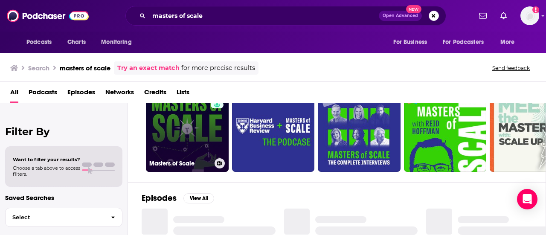 This screenshot has height=235, width=546. What do you see at coordinates (116, 42) in the screenshot?
I see `span: Monitoring` at bounding box center [116, 42].